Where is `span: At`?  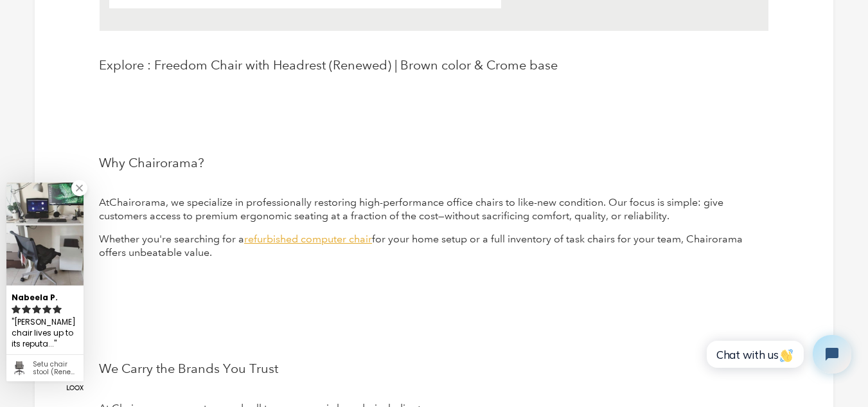
span: At is located at coordinates (104, 202).